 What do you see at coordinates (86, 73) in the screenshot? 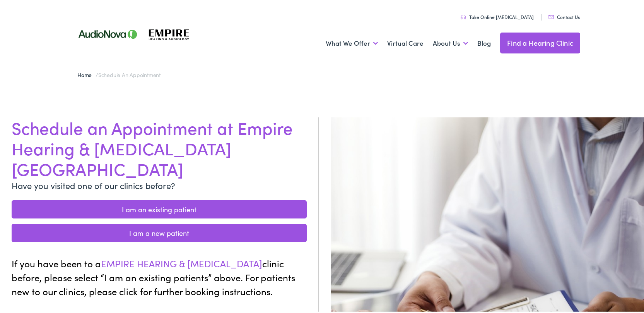
I see `a: Home` at bounding box center [86, 73].